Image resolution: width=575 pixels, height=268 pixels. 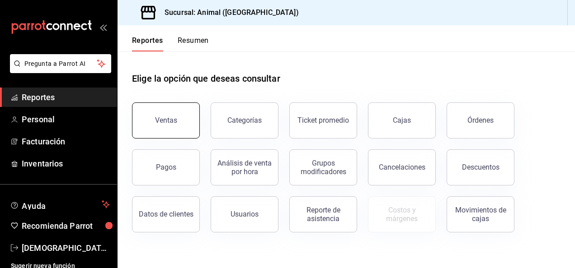 What do you see at coordinates (402, 167) in the screenshot?
I see `div: Cancelaciones` at bounding box center [402, 167].